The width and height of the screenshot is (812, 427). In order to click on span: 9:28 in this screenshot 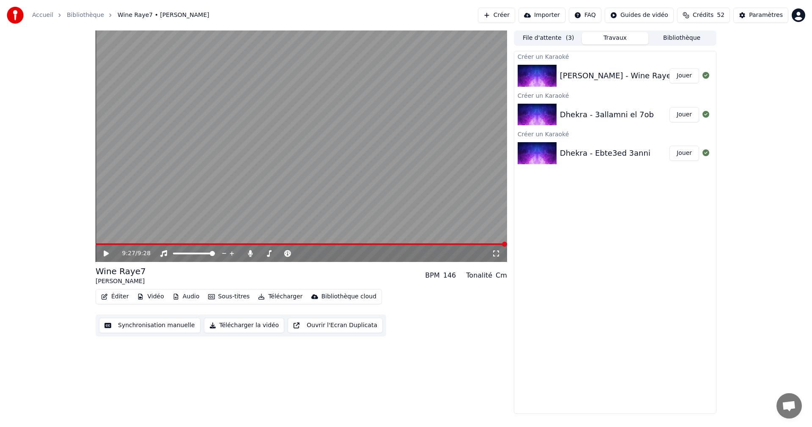, I will do `click(144, 253)`.